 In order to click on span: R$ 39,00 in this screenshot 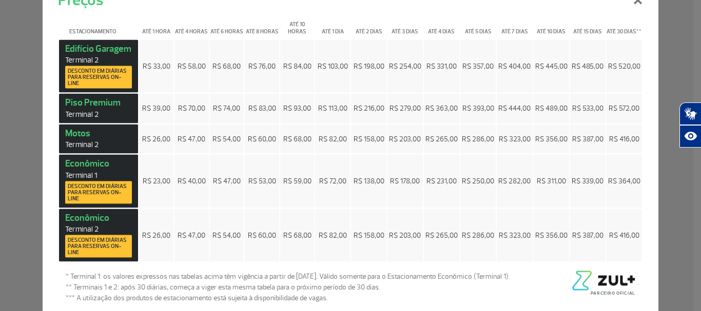, I will do `click(156, 108)`.